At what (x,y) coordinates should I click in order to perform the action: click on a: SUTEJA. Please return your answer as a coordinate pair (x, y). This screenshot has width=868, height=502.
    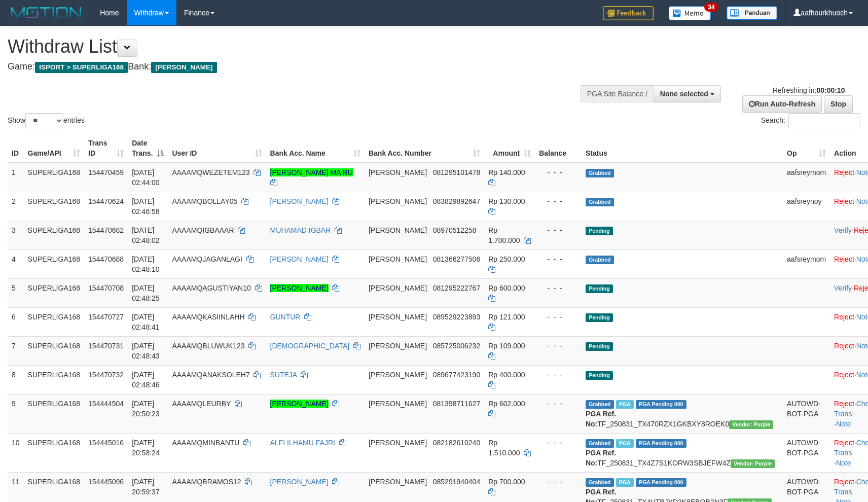
    Looking at the image, I should click on (283, 374).